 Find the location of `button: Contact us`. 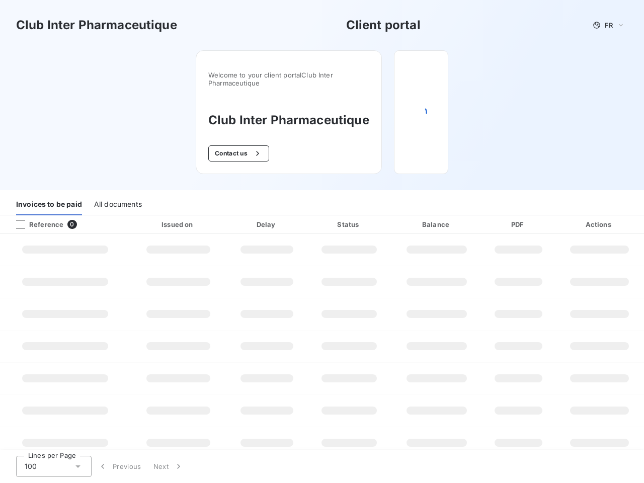

button: Contact us is located at coordinates (239, 154).